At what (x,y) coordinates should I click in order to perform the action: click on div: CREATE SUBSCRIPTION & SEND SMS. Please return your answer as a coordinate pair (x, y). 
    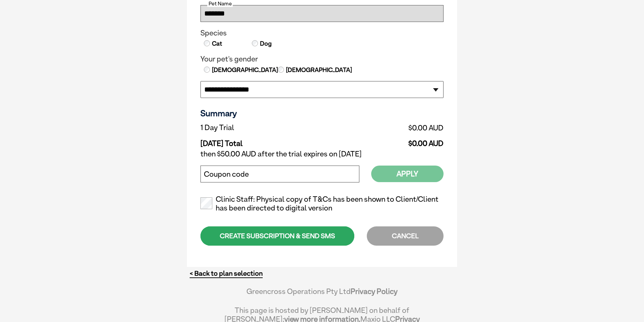
    Looking at the image, I should click on (277, 236).